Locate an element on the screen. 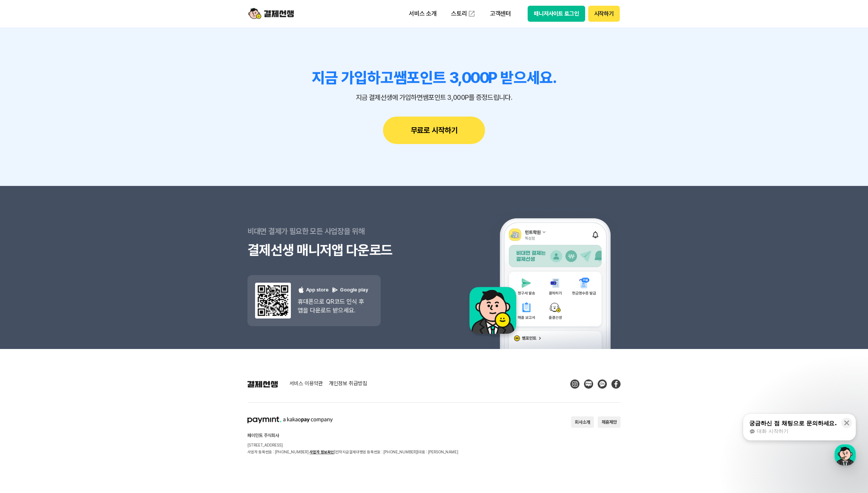  button: 무료로 시작하기 is located at coordinates (434, 130).